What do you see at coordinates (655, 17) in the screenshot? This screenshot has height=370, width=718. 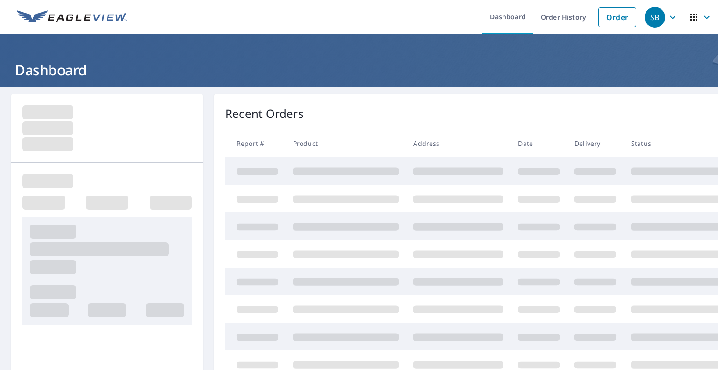 I see `div: SB` at bounding box center [655, 17].